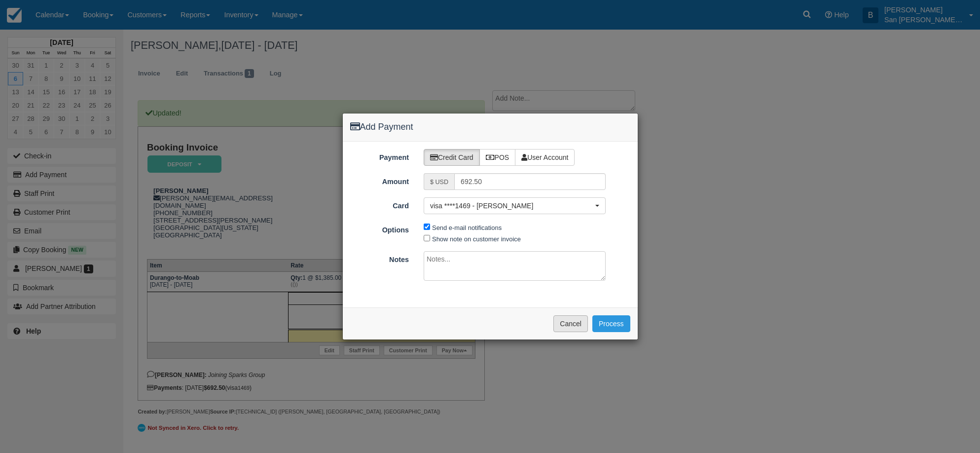 This screenshot has width=980, height=453. What do you see at coordinates (380, 156) in the screenshot?
I see `label: Payment` at bounding box center [380, 156].